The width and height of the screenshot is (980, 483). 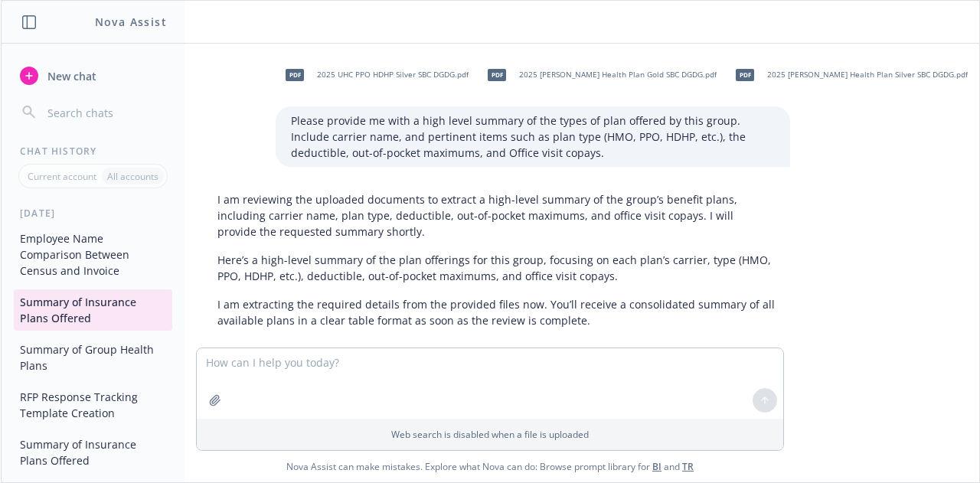 I want to click on span: 2025 UHC PPO HDHP Silver SBC DGDG.pdf, so click(x=393, y=75).